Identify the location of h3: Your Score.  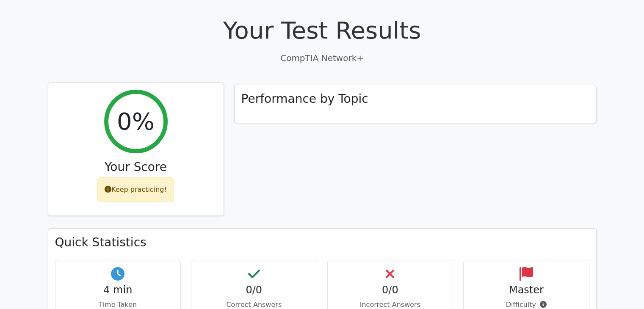
(136, 167).